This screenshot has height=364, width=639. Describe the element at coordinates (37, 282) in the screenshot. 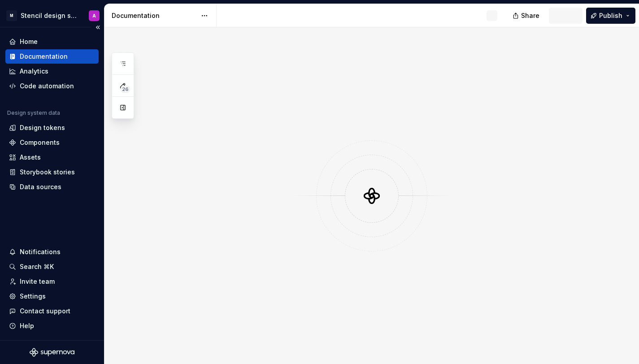

I see `div: Invite team` at that location.